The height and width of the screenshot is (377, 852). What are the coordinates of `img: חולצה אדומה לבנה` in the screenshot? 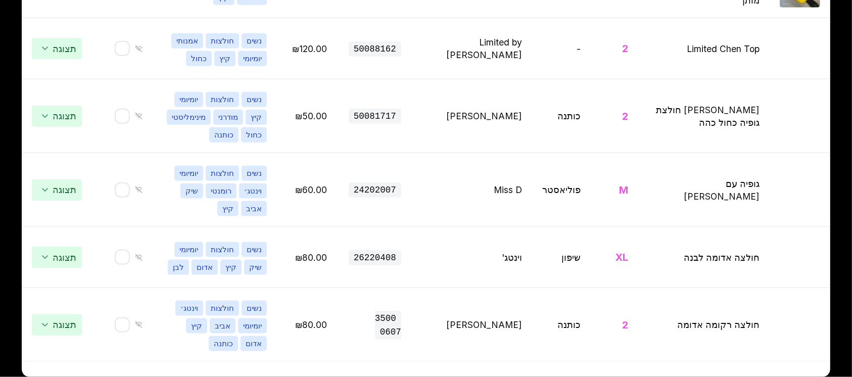 It's located at (800, 257).